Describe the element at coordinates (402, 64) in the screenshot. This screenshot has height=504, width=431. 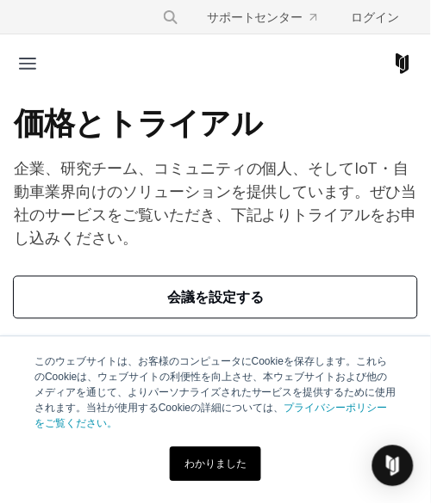
I see `a: コレリウムホーム` at that location.